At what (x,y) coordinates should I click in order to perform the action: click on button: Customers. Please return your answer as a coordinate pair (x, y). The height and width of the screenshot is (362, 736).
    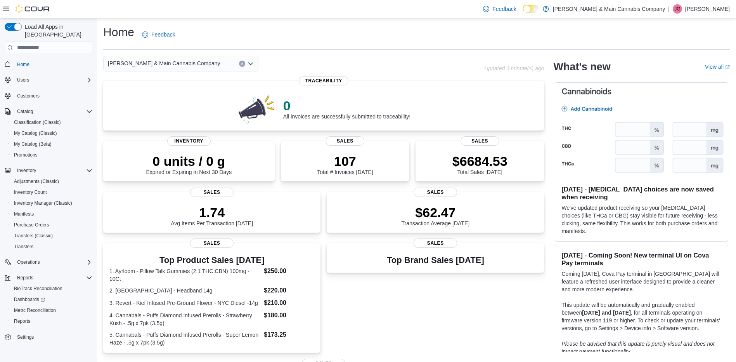
    Looking at the image, I should click on (48, 95).